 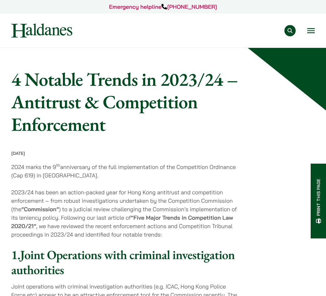 I want to click on strong: Joint Operations with criminal investigation authorities, so click(x=123, y=262).